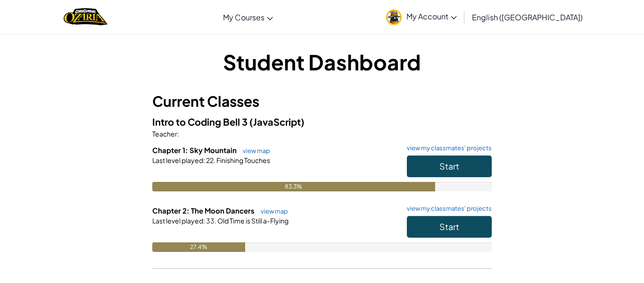 The image size is (644, 283). What do you see at coordinates (248, 17) in the screenshot?
I see `a: My Courses` at bounding box center [248, 17].